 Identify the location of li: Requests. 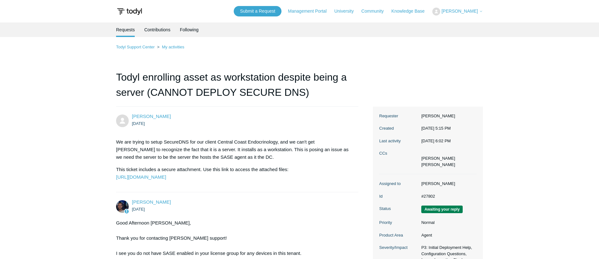
(125, 30).